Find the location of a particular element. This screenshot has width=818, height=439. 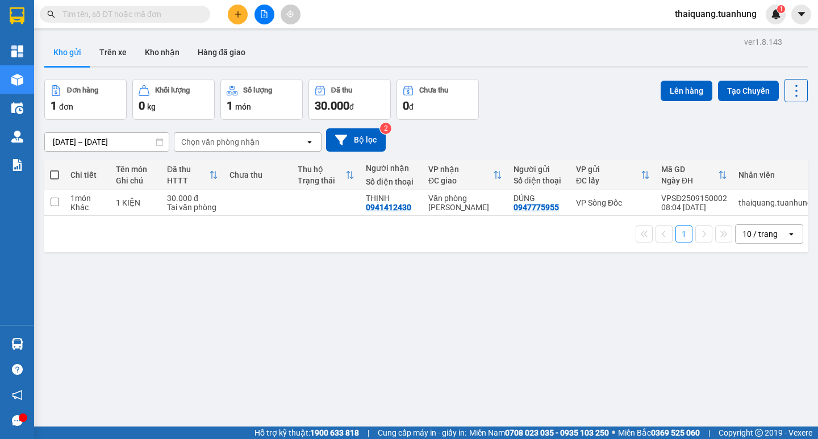

div: Chi tiết is located at coordinates (87, 175).